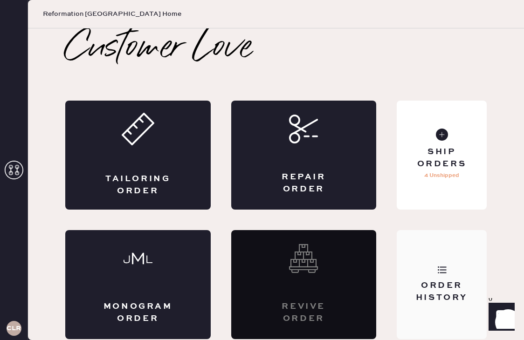  I want to click on div: Revive order, so click(304, 313).